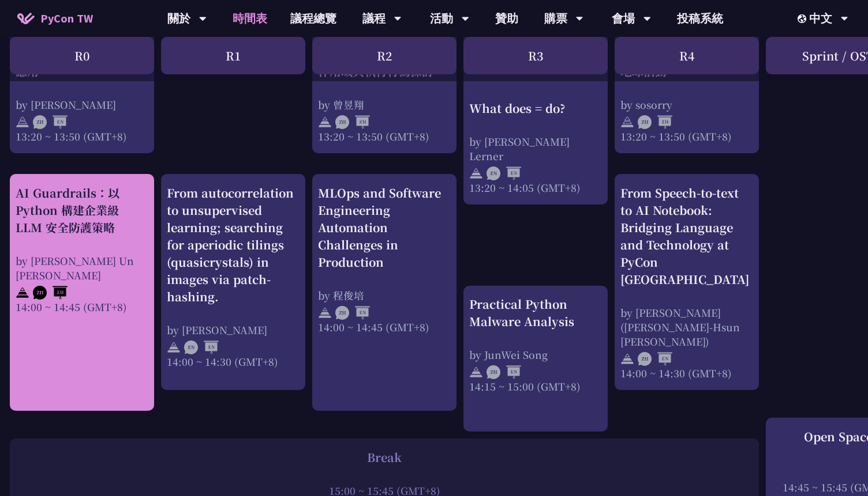  Describe the element at coordinates (82, 55) in the screenshot. I see `div: R0` at that location.